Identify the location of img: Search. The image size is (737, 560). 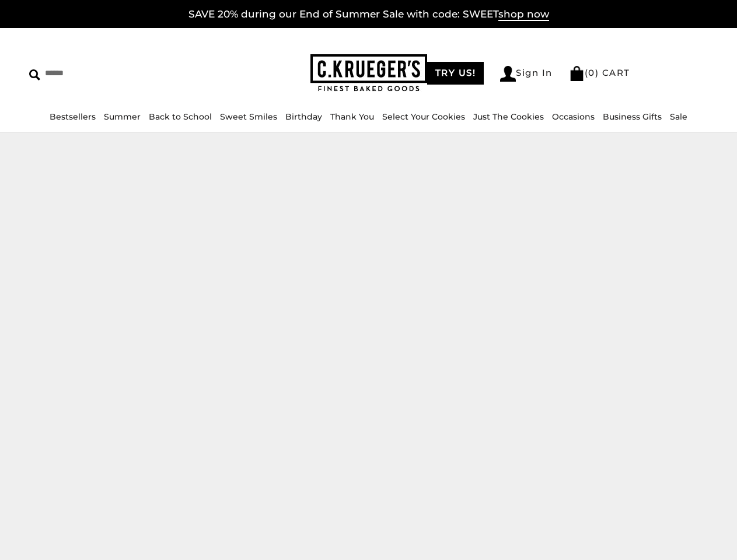
(34, 75).